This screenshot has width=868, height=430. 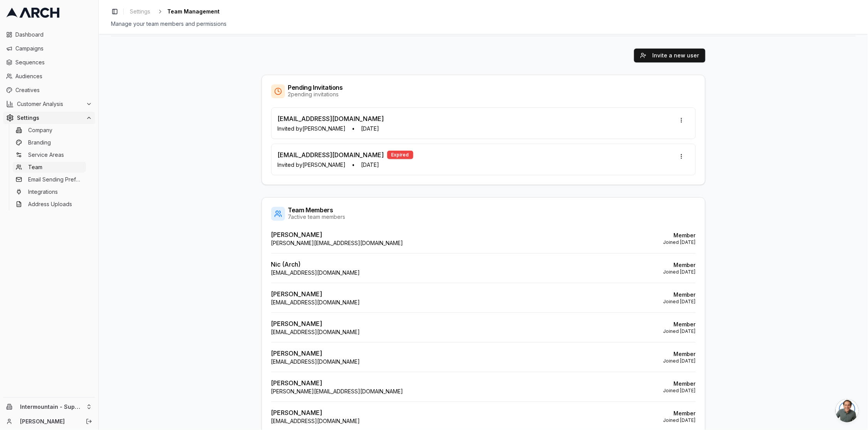 What do you see at coordinates (49, 104) in the screenshot?
I see `button: Customer Analysis` at bounding box center [49, 104].